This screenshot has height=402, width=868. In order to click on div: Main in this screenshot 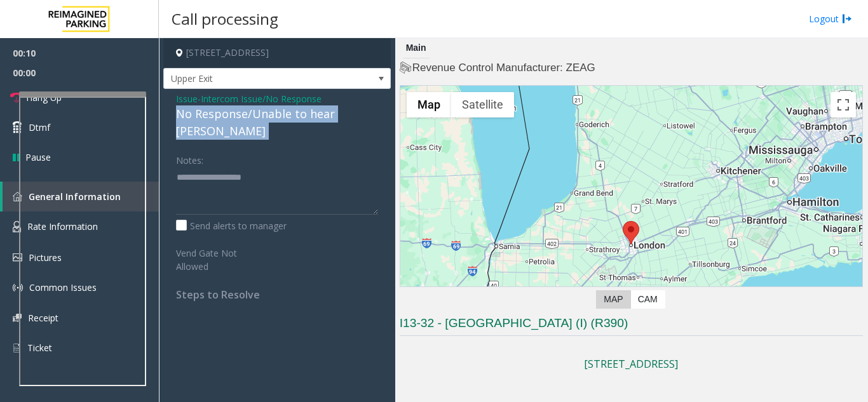, I will do `click(416, 48)`.